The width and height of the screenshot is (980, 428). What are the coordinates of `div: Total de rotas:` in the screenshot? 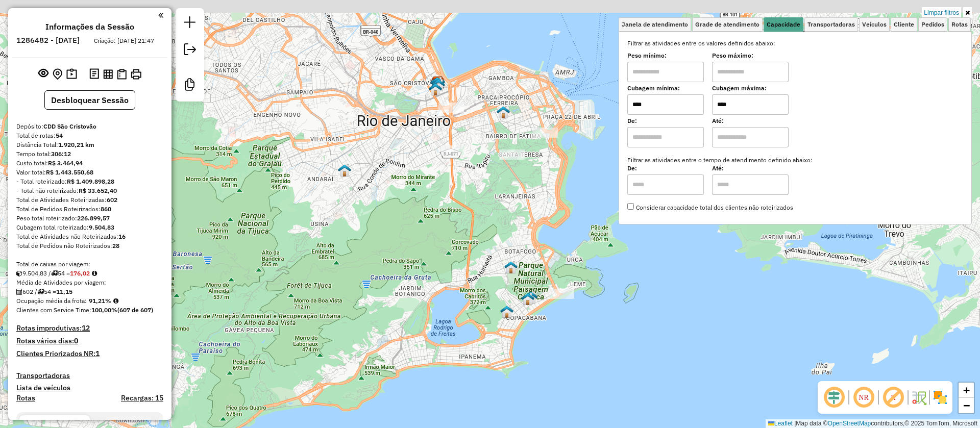 It's located at (90, 136).